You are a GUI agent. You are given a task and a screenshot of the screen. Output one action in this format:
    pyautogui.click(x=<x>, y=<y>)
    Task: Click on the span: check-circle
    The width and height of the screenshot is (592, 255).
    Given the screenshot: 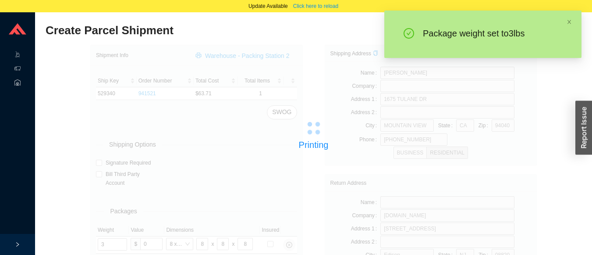 What is the action you would take?
    pyautogui.click(x=409, y=34)
    